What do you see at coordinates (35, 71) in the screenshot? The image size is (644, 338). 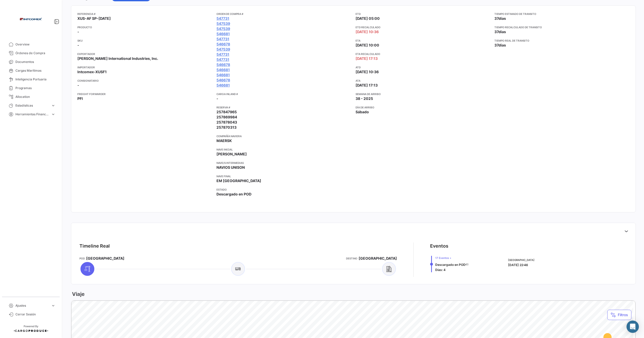 I see `span: Cargas Marítimas` at bounding box center [35, 71].